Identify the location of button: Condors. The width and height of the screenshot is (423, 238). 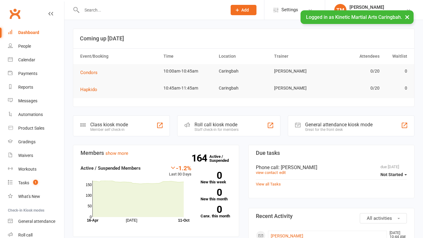
(91, 73).